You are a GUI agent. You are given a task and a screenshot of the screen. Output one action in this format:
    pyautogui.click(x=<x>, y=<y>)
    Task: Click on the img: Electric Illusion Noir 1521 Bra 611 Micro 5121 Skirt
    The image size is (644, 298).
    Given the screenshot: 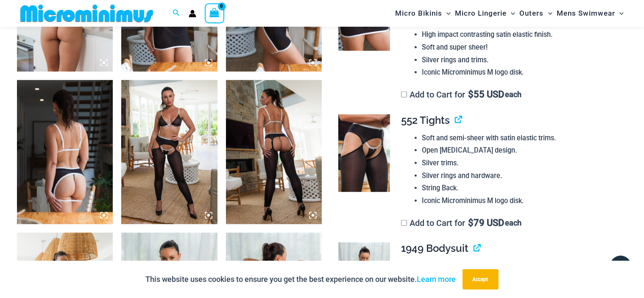 What is the action you would take?
    pyautogui.click(x=65, y=152)
    